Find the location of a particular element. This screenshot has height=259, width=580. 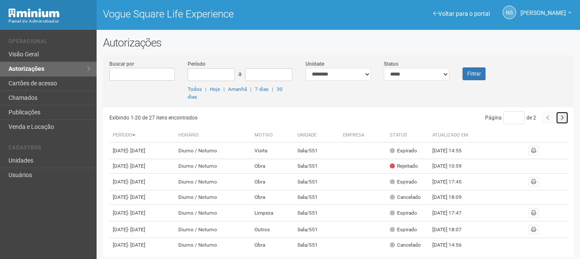

th: Empresa is located at coordinates (363, 135).